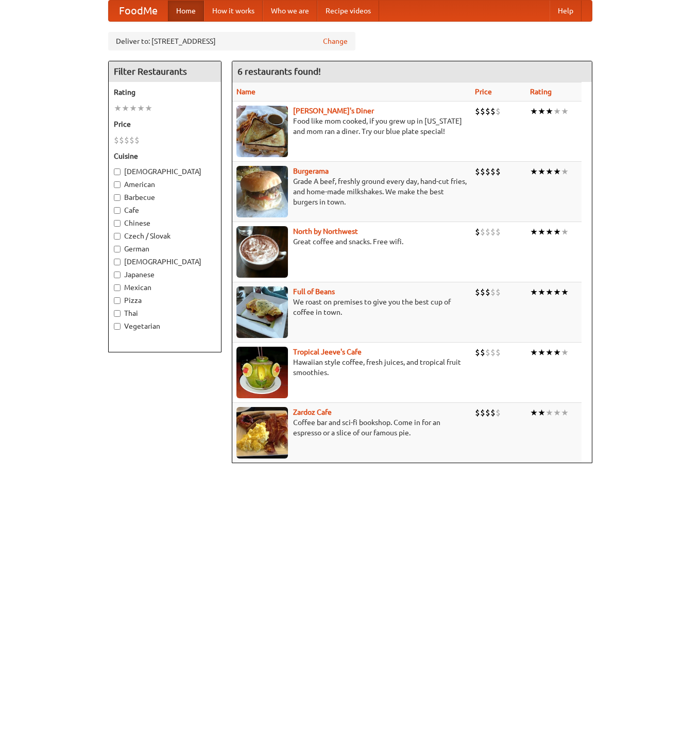  Describe the element at coordinates (311, 171) in the screenshot. I see `a: Burgerama` at that location.